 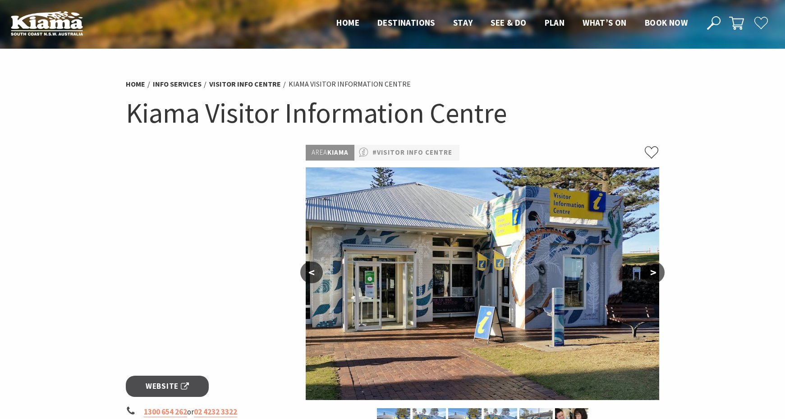 I want to click on a: 1300 654 262, so click(x=165, y=412).